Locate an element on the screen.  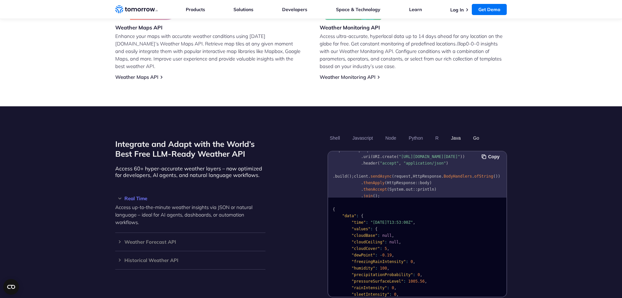
span: ofString is located at coordinates (484, 176).